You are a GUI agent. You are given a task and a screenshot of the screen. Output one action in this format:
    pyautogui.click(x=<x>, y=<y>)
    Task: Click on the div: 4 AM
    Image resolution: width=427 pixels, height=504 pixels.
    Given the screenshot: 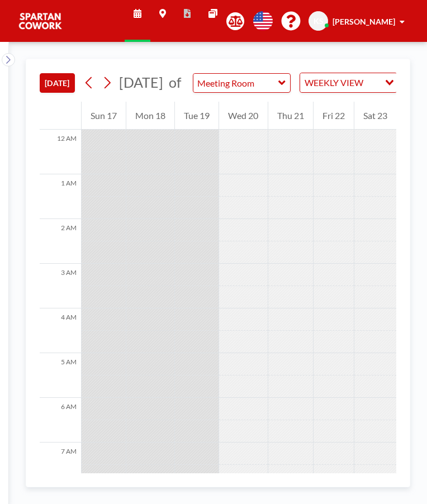 What is the action you would take?
    pyautogui.click(x=60, y=331)
    